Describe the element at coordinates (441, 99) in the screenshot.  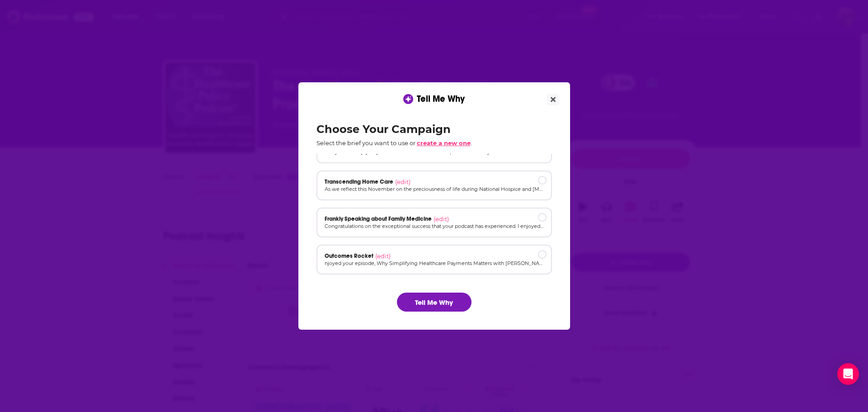
I see `span: Tell Me Why` at that location.